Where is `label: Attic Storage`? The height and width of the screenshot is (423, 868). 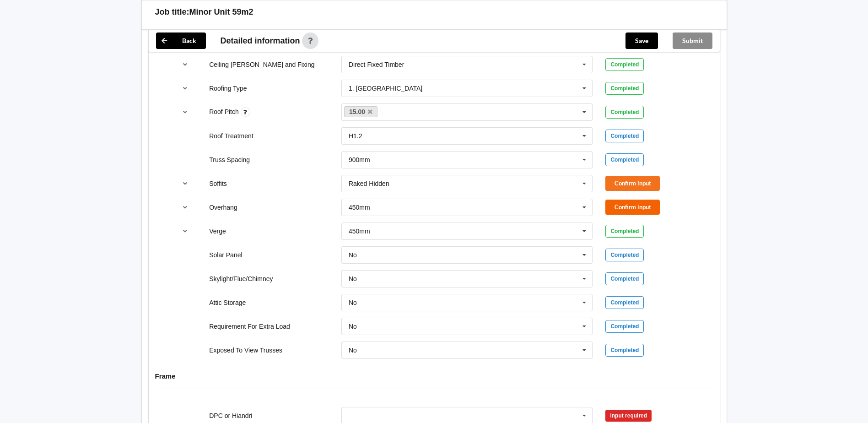 label: Attic Storage is located at coordinates (227, 303).